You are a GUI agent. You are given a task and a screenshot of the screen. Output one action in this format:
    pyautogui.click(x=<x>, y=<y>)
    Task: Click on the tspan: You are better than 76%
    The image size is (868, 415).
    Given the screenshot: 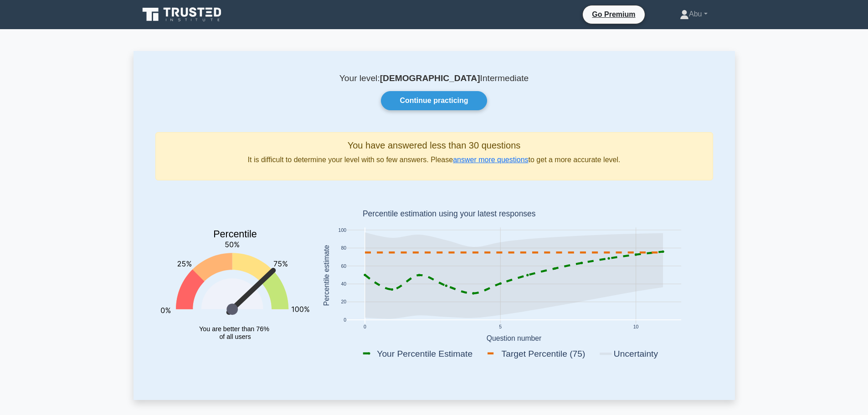 What is the action you would take?
    pyautogui.click(x=234, y=328)
    